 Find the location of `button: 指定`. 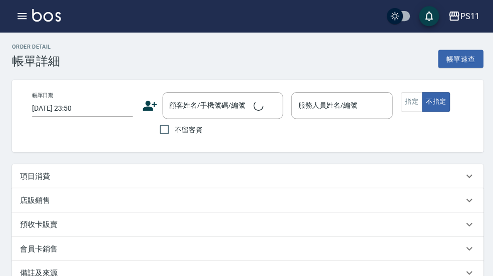

button: 指定 is located at coordinates (410, 101).